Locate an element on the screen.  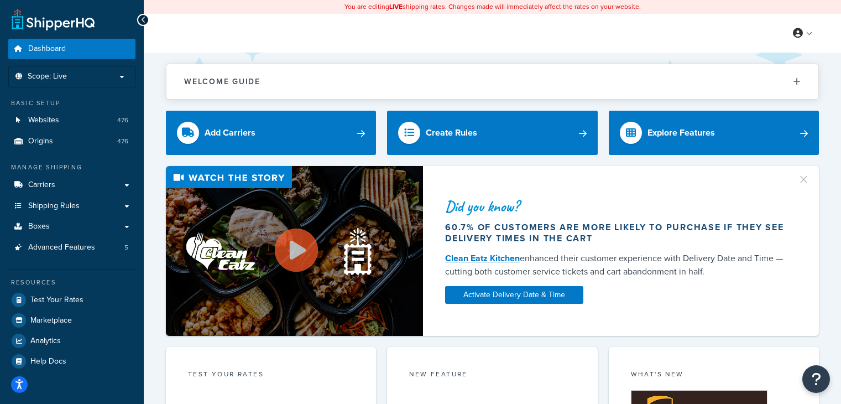
a: Analytics is located at coordinates (72, 341).